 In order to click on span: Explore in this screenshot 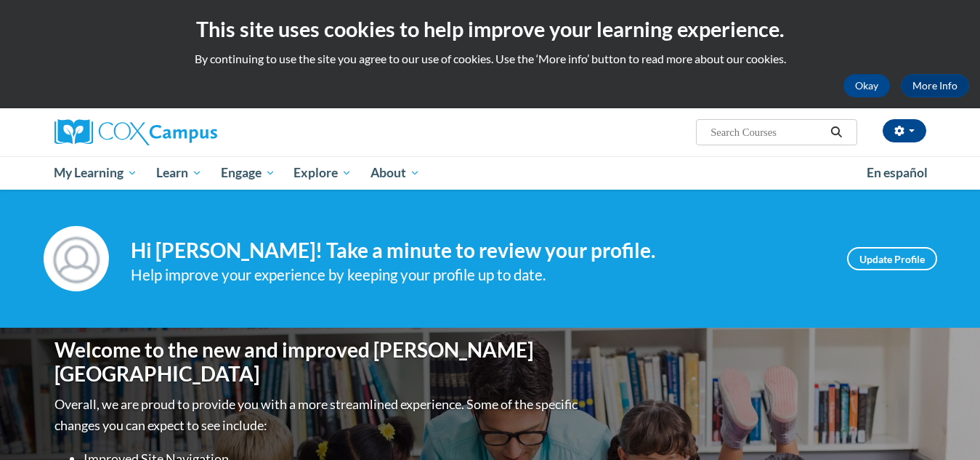, I will do `click(323, 173)`.